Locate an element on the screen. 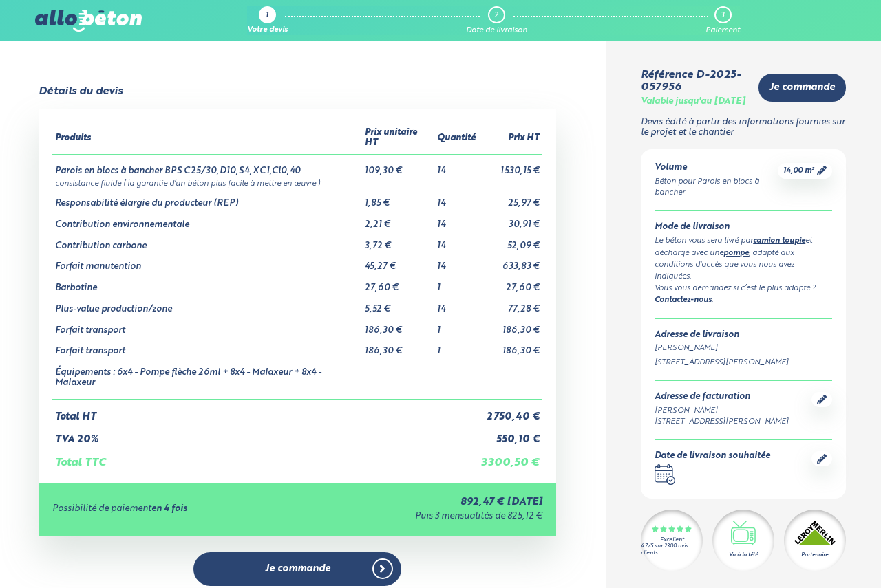  div: Date de livraison is located at coordinates (496, 31).